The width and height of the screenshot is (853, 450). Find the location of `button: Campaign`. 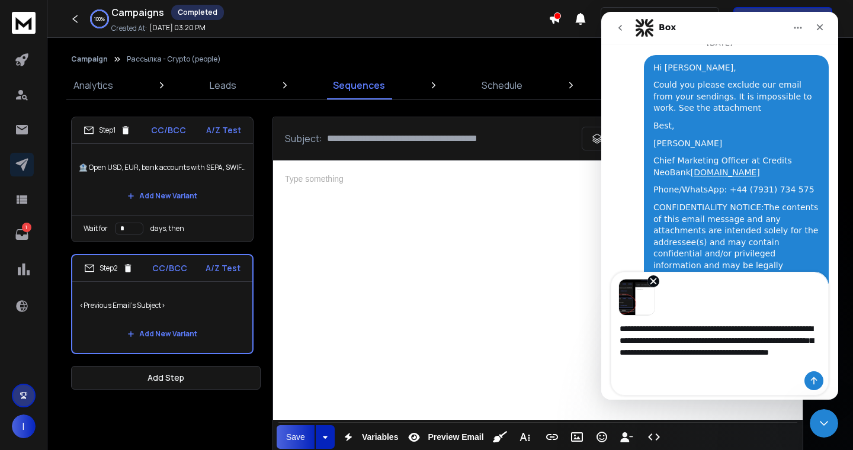

button: Campaign is located at coordinates (89, 59).